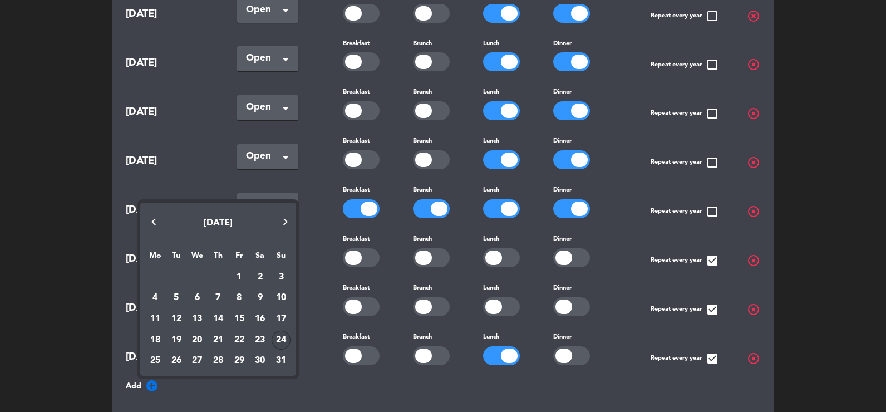 The height and width of the screenshot is (412, 886). What do you see at coordinates (281, 361) in the screenshot?
I see `td: August 31, 2025` at bounding box center [281, 361].